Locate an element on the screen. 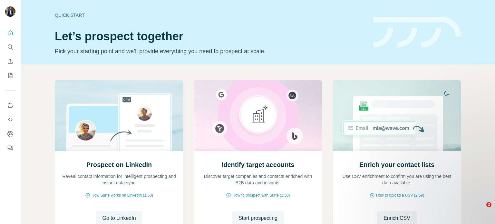  span: Go to LinkedIn is located at coordinates (119, 218).